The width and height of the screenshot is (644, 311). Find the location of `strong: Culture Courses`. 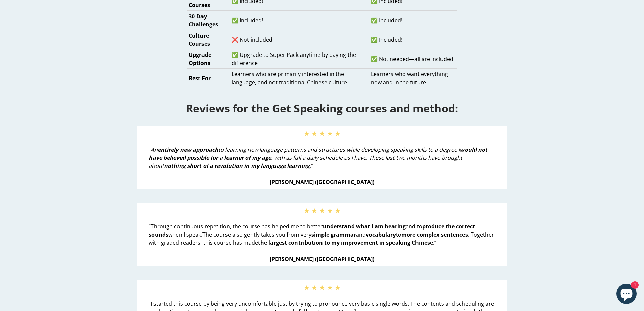

strong: Culture Courses is located at coordinates (199, 39).